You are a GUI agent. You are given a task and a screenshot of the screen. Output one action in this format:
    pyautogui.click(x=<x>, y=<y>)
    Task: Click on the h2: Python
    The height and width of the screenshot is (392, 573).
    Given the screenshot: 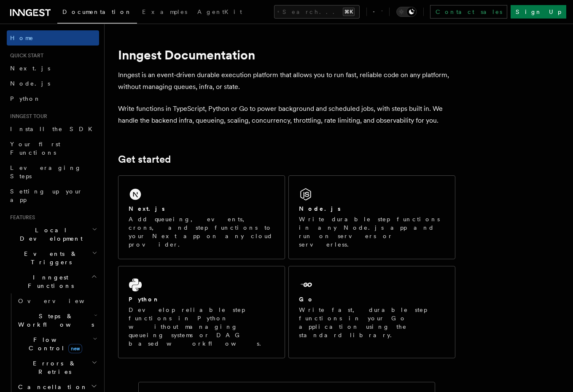 What is the action you would take?
    pyautogui.click(x=144, y=299)
    